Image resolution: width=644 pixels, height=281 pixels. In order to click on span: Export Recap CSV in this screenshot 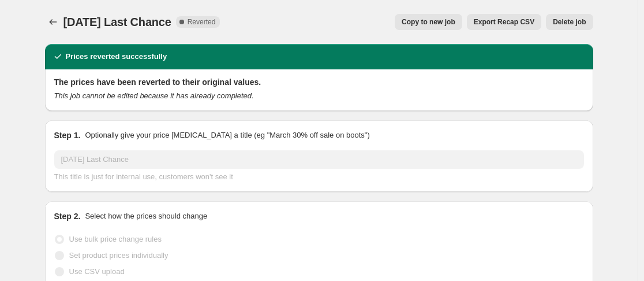, I will do `click(504, 22)`.